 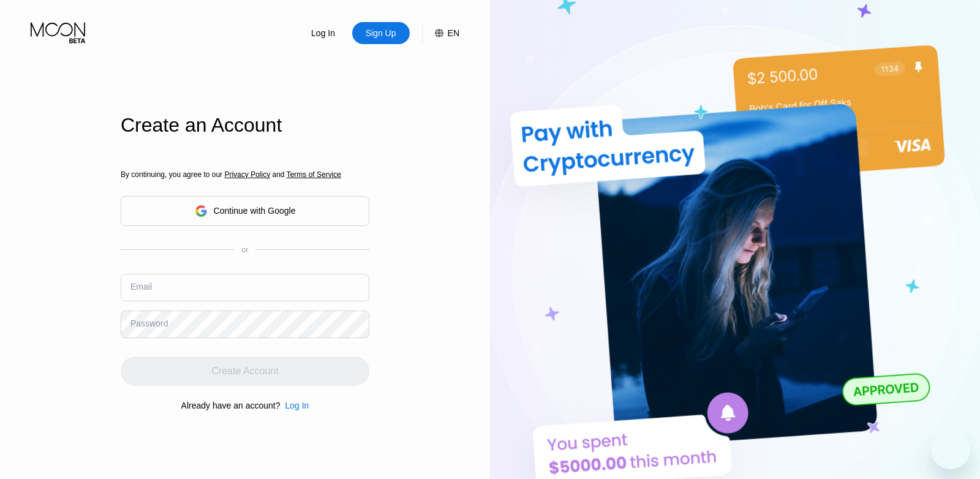 What do you see at coordinates (245, 125) in the screenshot?
I see `div: Create an Account` at bounding box center [245, 125].